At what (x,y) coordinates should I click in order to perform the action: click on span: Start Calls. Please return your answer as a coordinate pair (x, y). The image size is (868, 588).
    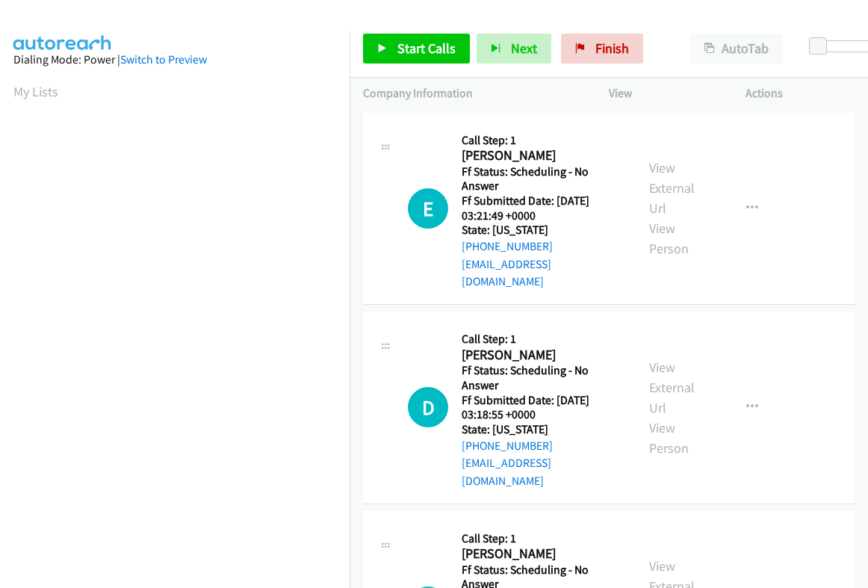
    Looking at the image, I should click on (426, 48).